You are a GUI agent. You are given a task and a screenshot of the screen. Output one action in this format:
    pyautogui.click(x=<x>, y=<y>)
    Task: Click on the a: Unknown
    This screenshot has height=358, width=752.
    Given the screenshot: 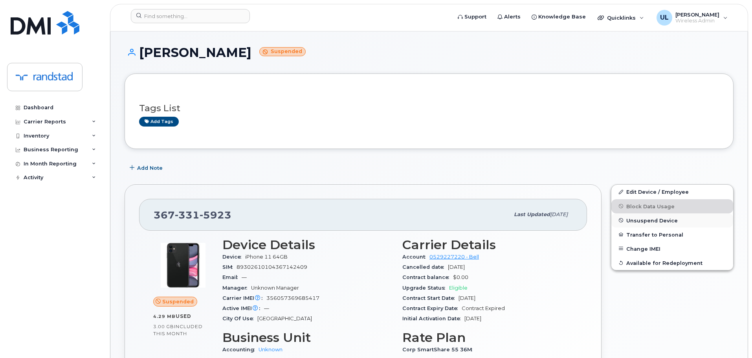 What is the action you would take?
    pyautogui.click(x=270, y=349)
    